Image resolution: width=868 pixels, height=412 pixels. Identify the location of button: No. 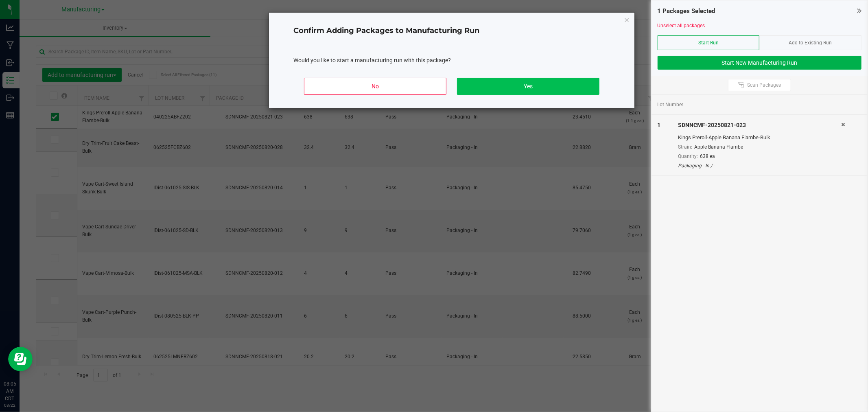
(375, 87).